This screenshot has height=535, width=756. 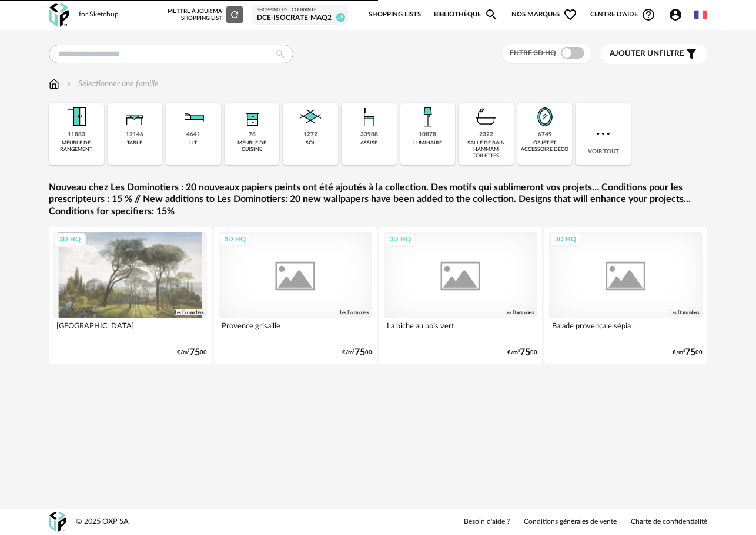 What do you see at coordinates (193, 143) in the screenshot?
I see `div: lit` at bounding box center [193, 143].